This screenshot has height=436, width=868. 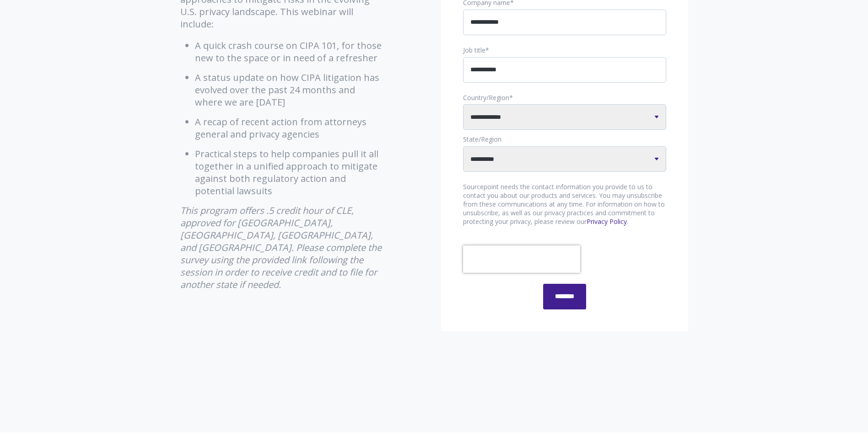 What do you see at coordinates (289, 128) in the screenshot?
I see `li: A recap of recent action from attorneys general and privacy agencies` at bounding box center [289, 128].